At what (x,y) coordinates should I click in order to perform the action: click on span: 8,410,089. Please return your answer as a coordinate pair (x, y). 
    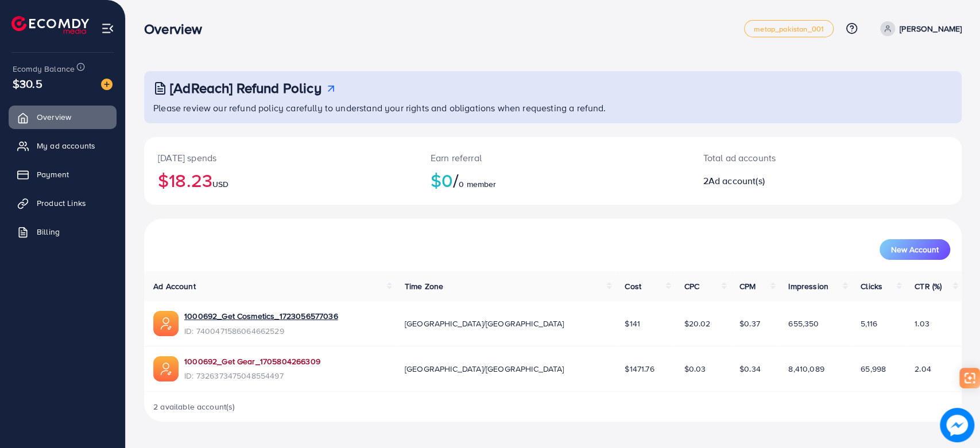
    Looking at the image, I should click on (806, 369).